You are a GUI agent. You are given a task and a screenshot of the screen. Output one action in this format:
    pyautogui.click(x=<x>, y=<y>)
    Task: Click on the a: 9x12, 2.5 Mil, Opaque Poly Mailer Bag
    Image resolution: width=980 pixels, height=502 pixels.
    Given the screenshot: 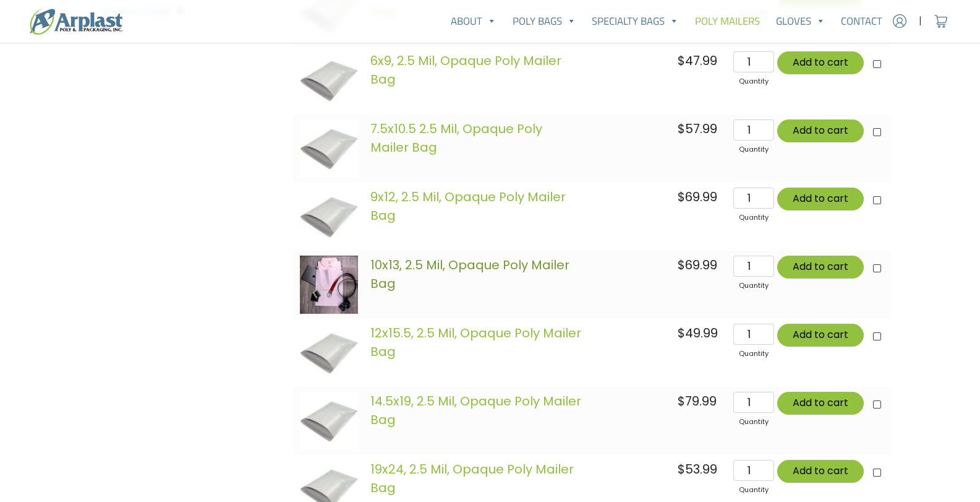 What is the action you would take?
    pyautogui.click(x=469, y=206)
    